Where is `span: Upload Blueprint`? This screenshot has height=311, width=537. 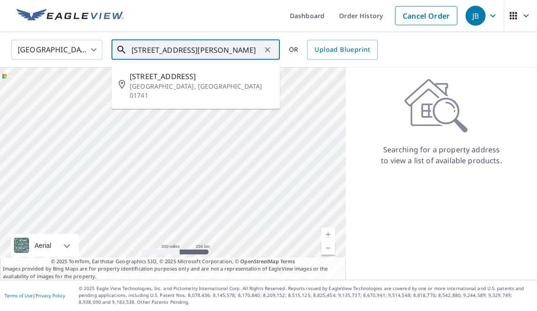
span: Upload Blueprint is located at coordinates (342, 51).